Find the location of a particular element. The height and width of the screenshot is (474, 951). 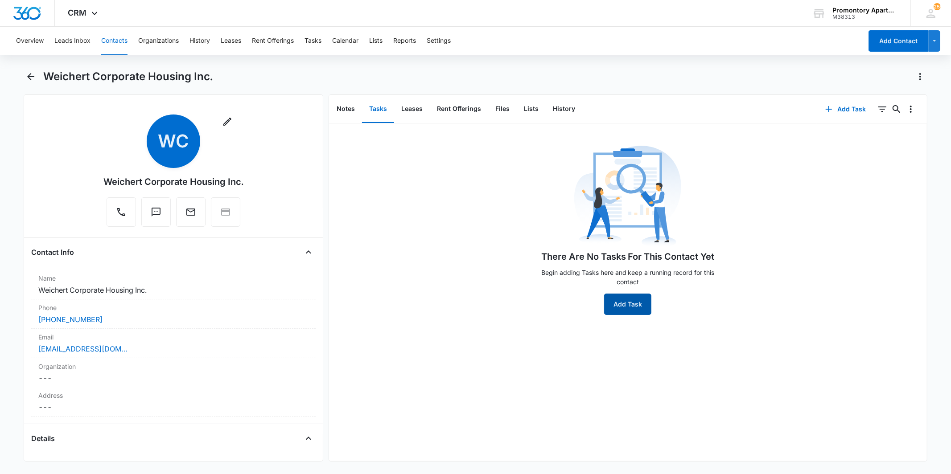

button: Leads Inbox is located at coordinates (72, 41).